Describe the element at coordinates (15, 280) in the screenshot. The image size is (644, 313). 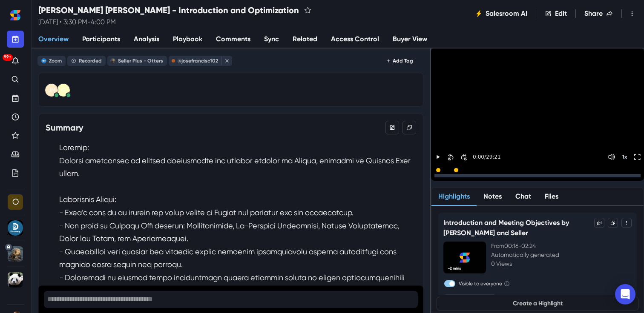
I see `div: Seller Plus - Pandas` at that location.